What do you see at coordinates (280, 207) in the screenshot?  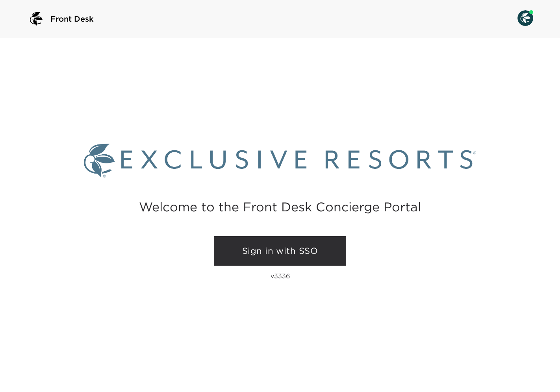 I see `h2: Welcome to the Front Desk Concierge Portal` at bounding box center [280, 207].